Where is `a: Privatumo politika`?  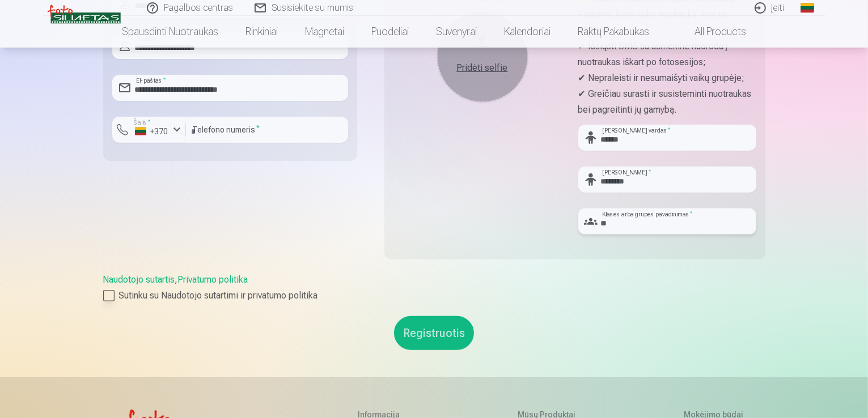
a: Privatumo politika is located at coordinates (213, 279).